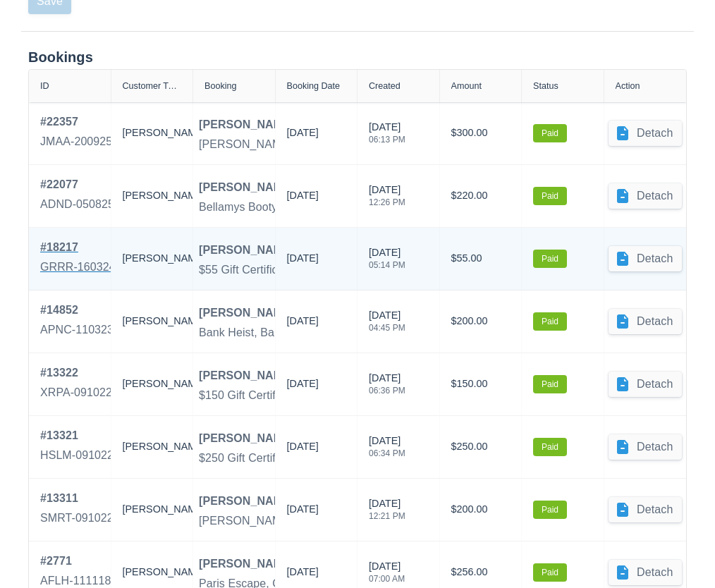 This screenshot has width=715, height=588. Describe the element at coordinates (75, 562) in the screenshot. I see `div: # 2771` at that location.